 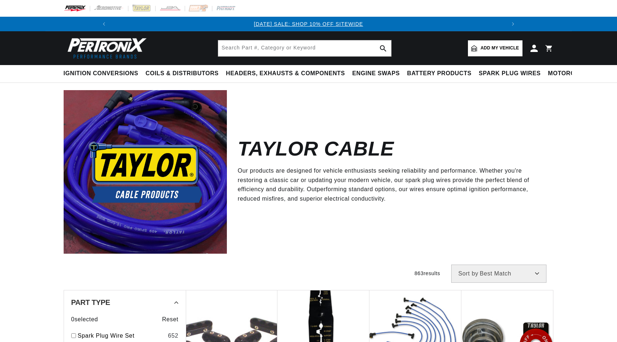 I want to click on div: 652, so click(x=173, y=336).